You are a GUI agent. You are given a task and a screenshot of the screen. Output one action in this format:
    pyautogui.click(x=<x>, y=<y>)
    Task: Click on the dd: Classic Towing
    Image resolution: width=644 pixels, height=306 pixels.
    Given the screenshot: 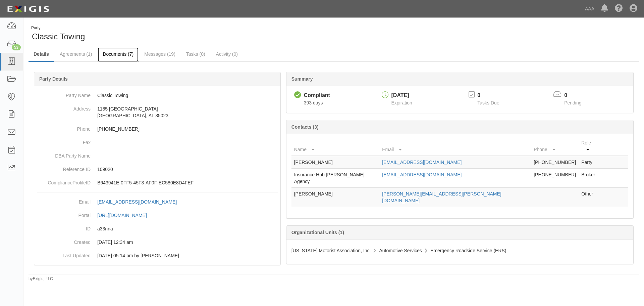 What is the action you would take?
    pyautogui.click(x=157, y=95)
    